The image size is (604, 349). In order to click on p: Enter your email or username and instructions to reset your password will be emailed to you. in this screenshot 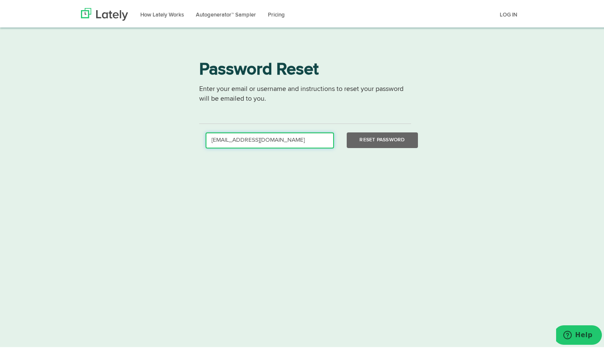, I will do `click(305, 99)`.